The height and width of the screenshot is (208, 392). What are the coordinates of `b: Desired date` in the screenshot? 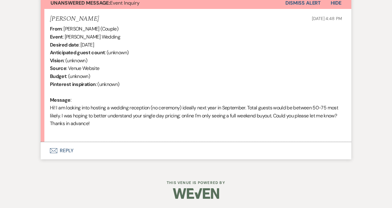 It's located at (64, 45).